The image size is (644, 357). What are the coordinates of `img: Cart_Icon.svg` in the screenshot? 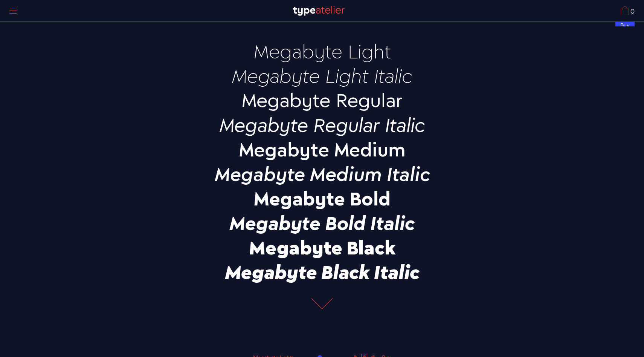 It's located at (625, 11).